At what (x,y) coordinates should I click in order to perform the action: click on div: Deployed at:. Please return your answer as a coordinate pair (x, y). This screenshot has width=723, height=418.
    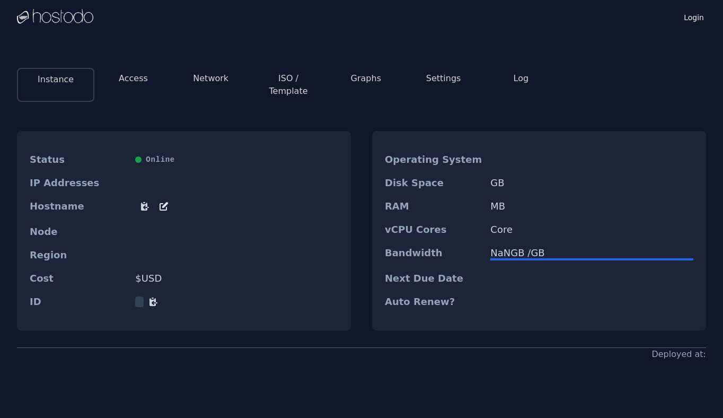
    Looking at the image, I should click on (678, 354).